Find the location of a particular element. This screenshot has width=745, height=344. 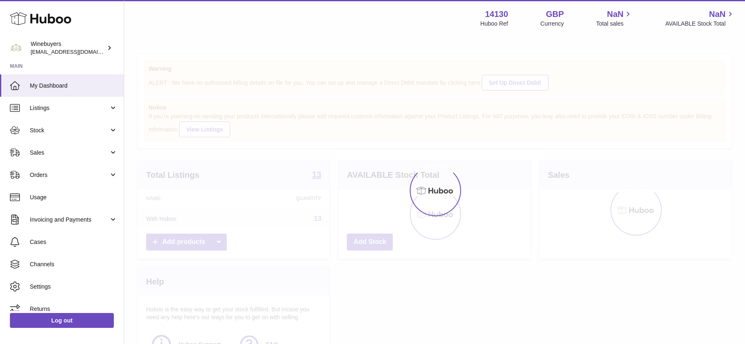

a: NaN Total sales is located at coordinates (614, 18).